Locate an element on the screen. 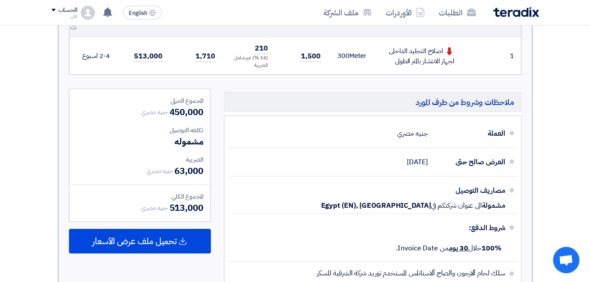 Image resolution: width=590 pixels, height=282 pixels. div: اصلاح التجليد الداخلى لجهاز الانتشار بالمتر الطولى is located at coordinates (417, 56).